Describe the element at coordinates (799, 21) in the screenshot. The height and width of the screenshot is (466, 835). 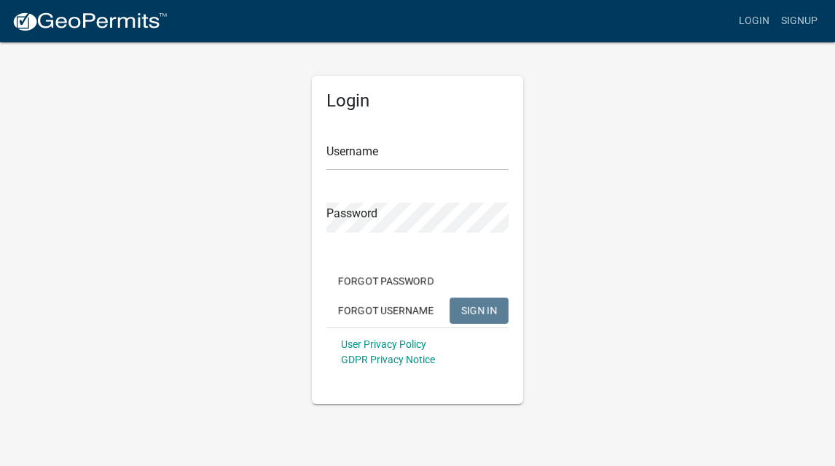
I see `a: Signup` at that location.